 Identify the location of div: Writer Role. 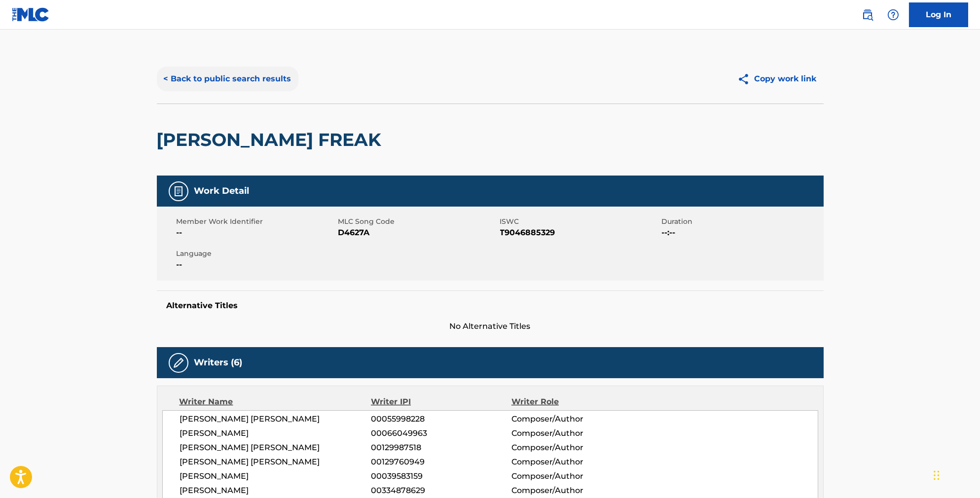
(575, 402).